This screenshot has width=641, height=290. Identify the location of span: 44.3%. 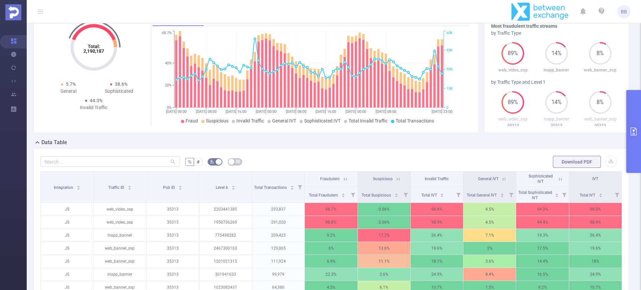
(96, 100).